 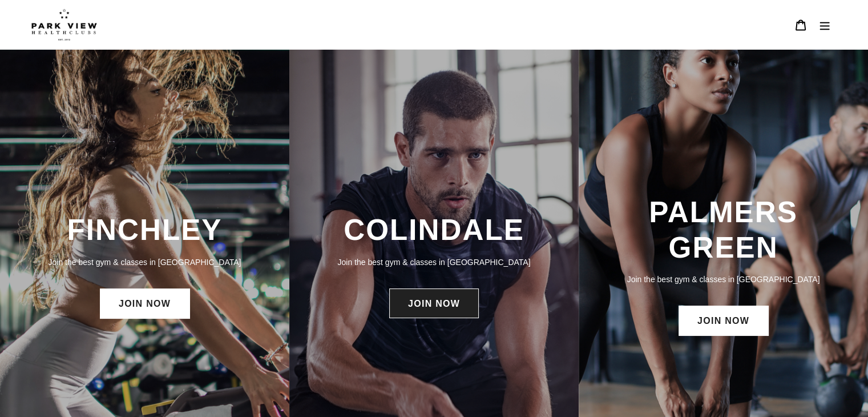 I want to click on button: Menu, so click(x=824, y=25).